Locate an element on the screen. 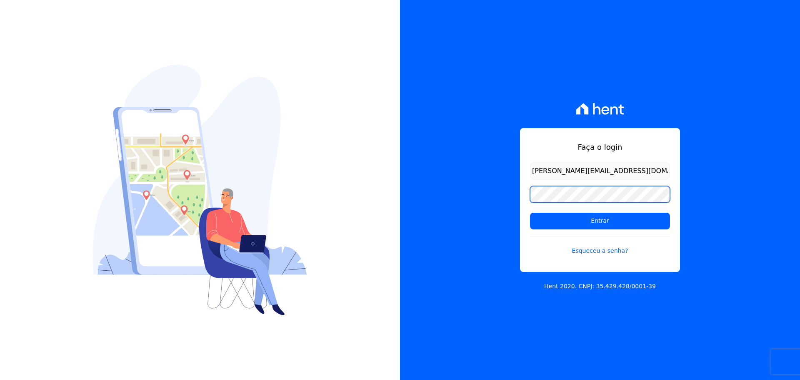  input: Entrar is located at coordinates (600, 221).